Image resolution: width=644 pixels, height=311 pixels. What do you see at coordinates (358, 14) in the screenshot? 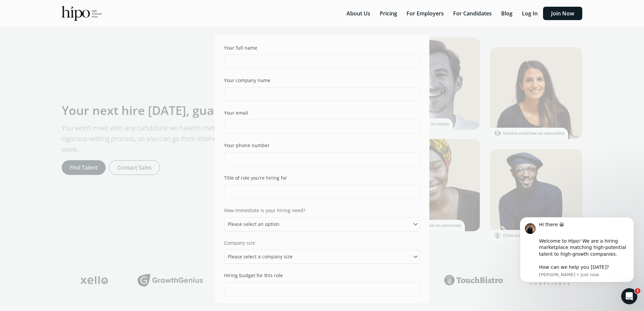
I see `button: About Us` at bounding box center [358, 14].